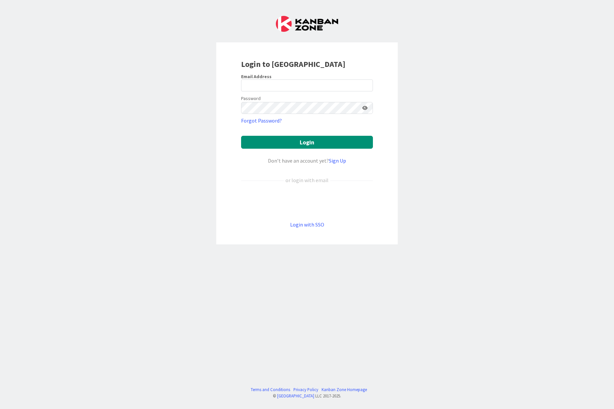 Image resolution: width=614 pixels, height=409 pixels. Describe the element at coordinates (307, 396) in the screenshot. I see `div: © LLC 2017- 2025 .` at that location.